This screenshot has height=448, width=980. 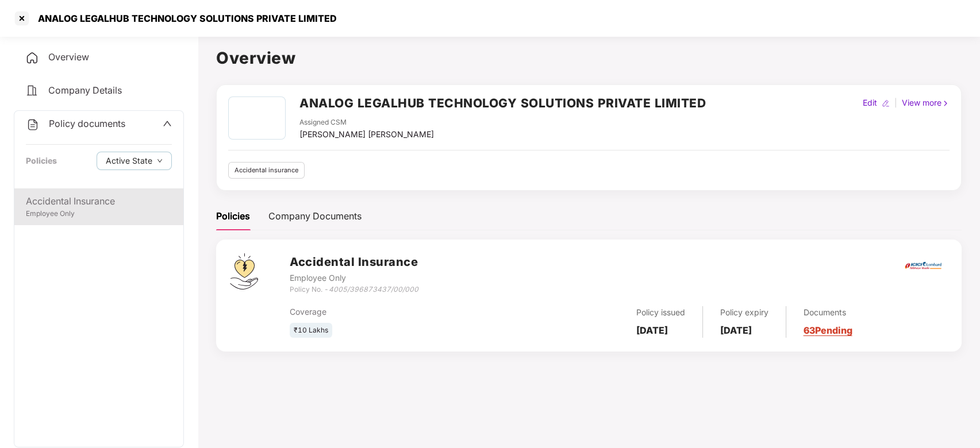 What do you see at coordinates (243, 271) in the screenshot?
I see `img: svg+xml;base64,PHN2ZyB4bWxucz0iaHR0cDovL3d3dy53My5vcmcvMjAwMC9zdmciIHdpZHRoPSI0OS4zMjEiIGhlaWdodD...` at bounding box center [243, 271].